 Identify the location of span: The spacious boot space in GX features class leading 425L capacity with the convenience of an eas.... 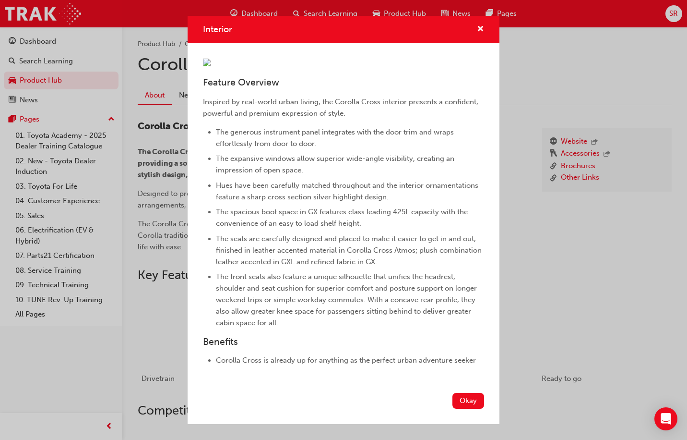
(343, 217).